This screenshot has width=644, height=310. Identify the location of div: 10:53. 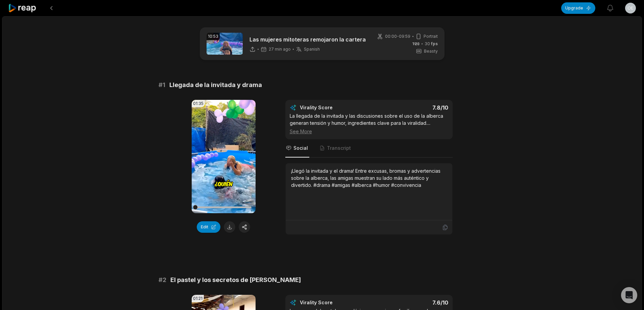
(213, 36).